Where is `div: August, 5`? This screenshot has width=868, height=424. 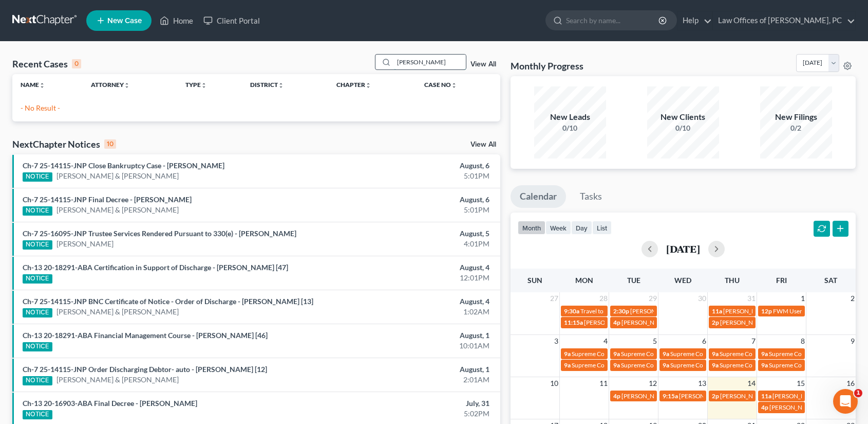 div: August, 5 is located at coordinates (415, 234).